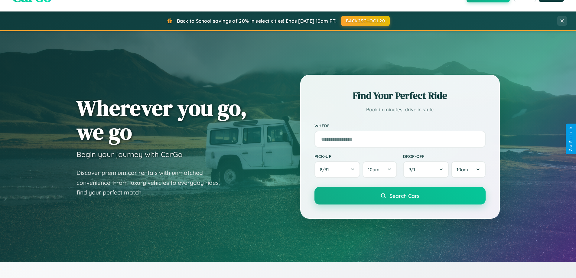 The height and width of the screenshot is (278, 576). What do you see at coordinates (400, 196) in the screenshot?
I see `button: Search Cars` at bounding box center [400, 196].